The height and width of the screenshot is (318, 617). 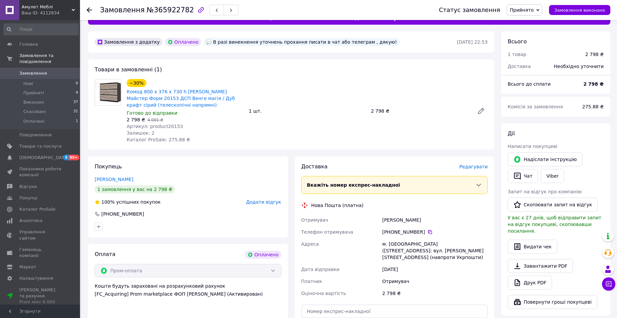 What do you see at coordinates (554, 224) in the screenshot?
I see `span: У вас є 27 днів, щоб відправити запит на відгук покупцеві, скопіювавши посилання.` at bounding box center [554, 224].